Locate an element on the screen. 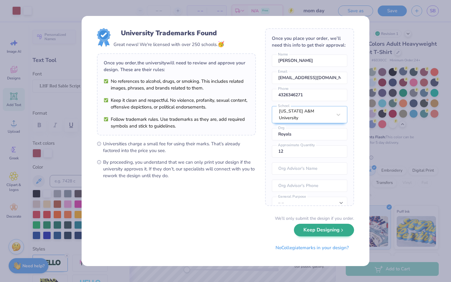 The height and width of the screenshot is (282, 451). div: University Trademarks Found is located at coordinates (169, 33).